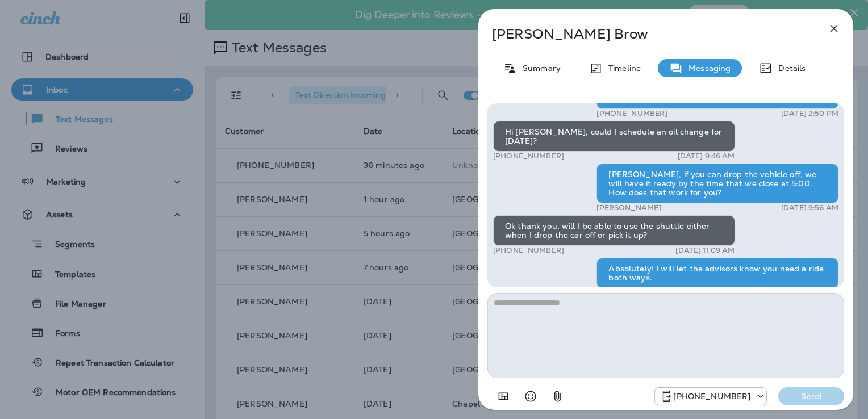 The width and height of the screenshot is (868, 419). Describe the element at coordinates (530, 397) in the screenshot. I see `button: Select an emoji` at that location.